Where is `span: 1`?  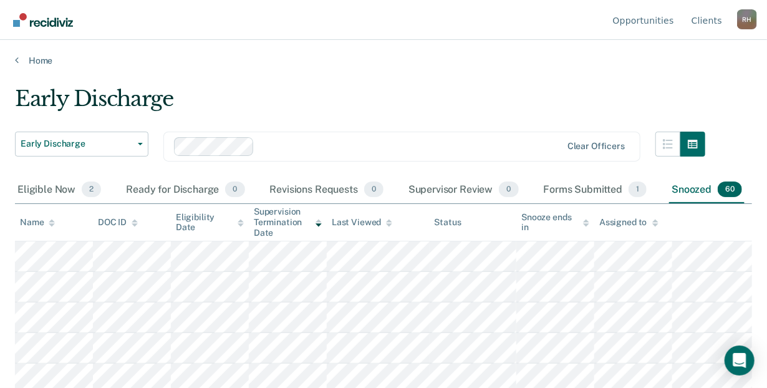 span: 1 is located at coordinates (637, 190).